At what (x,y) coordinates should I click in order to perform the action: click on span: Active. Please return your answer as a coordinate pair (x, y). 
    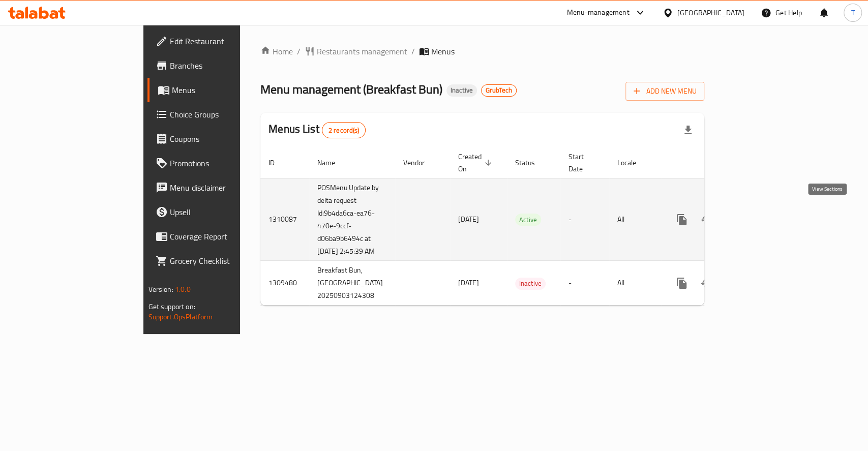
    Looking at the image, I should click on (528, 220).